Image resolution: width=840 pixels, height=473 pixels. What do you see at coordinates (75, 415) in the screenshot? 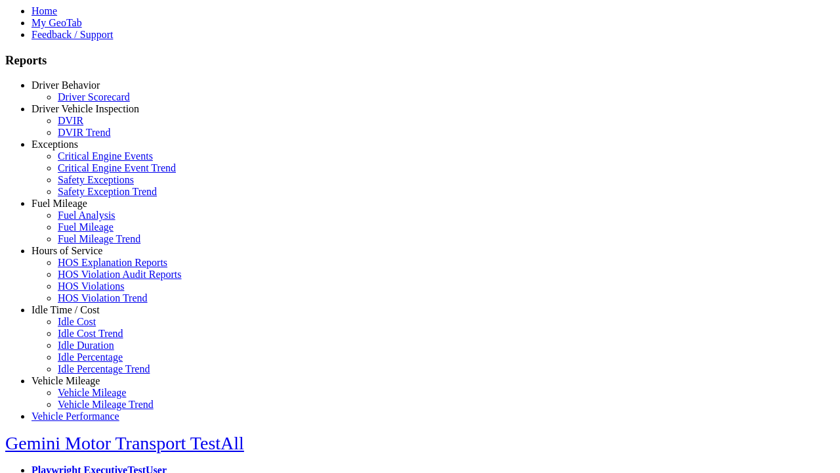
I see `a: Vehicle Performance` at bounding box center [75, 415].